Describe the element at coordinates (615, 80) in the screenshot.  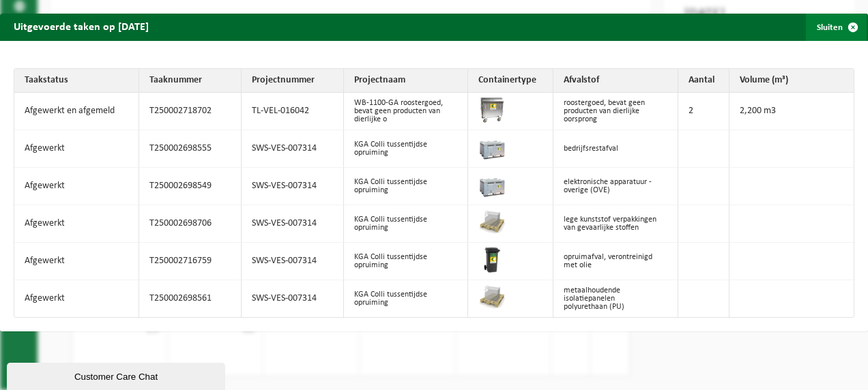
I see `th: Afvalstof` at that location.